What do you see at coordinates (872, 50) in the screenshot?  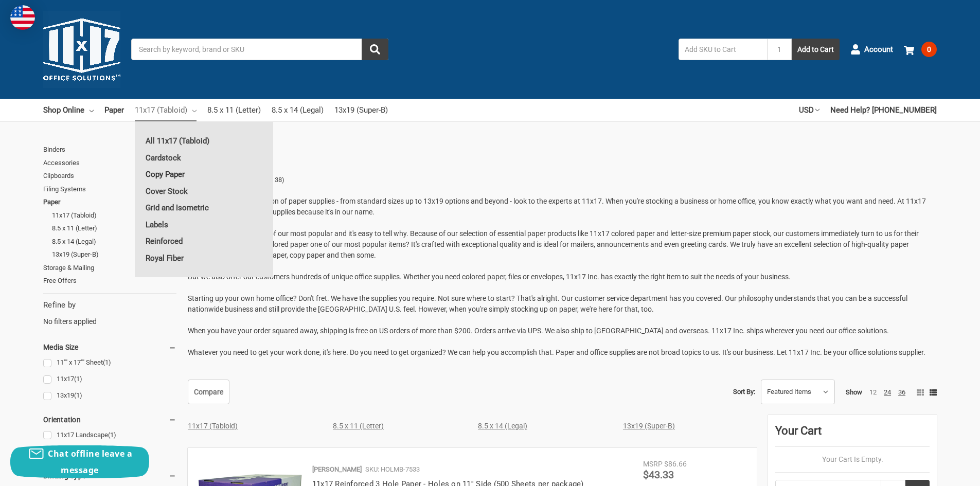 I see `a: Account` at bounding box center [872, 50].